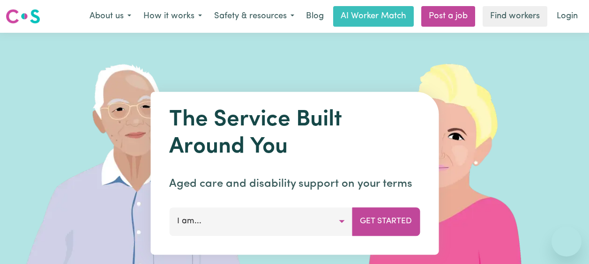 Image resolution: width=589 pixels, height=264 pixels. What do you see at coordinates (261, 222) in the screenshot?
I see `button: I am...` at bounding box center [261, 222].